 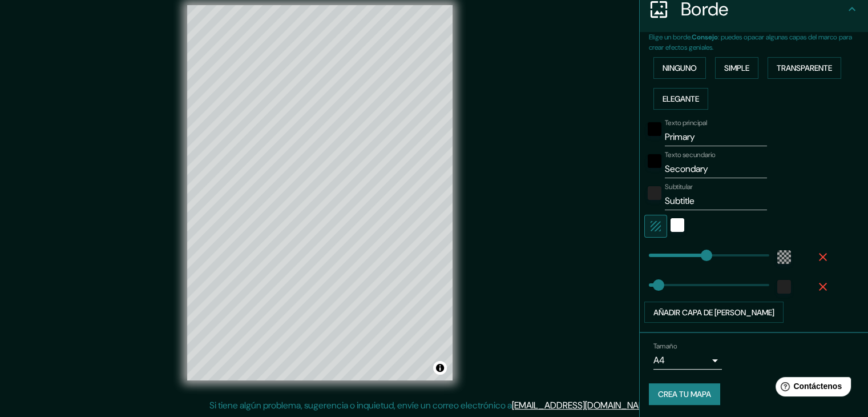 What do you see at coordinates (684, 395) in the screenshot?
I see `font: Crea tu mapa` at bounding box center [684, 395].